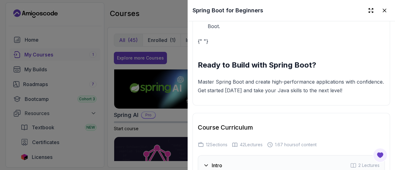  What do you see at coordinates (291, 127) in the screenshot?
I see `h2: Course Curriculum` at bounding box center [291, 127].